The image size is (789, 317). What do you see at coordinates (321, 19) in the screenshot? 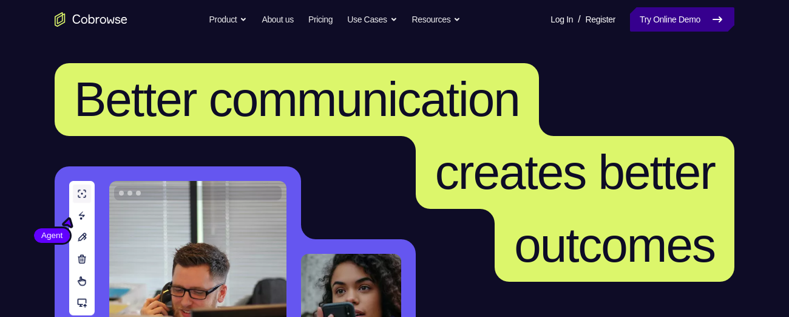
I see `a: Pricing` at bounding box center [321, 19].